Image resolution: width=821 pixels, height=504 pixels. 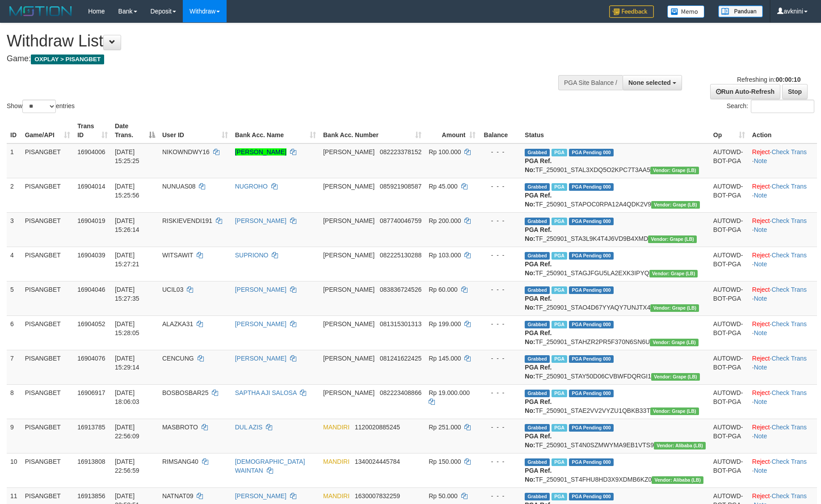 I want to click on span: Copy 081315301313 to clipboard, so click(x=400, y=324).